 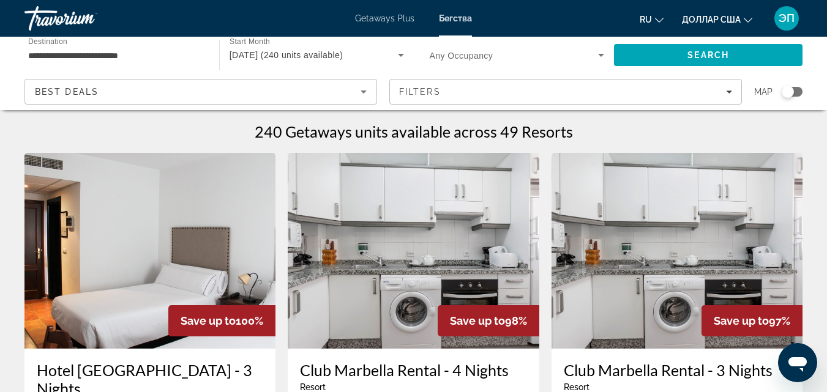 What do you see at coordinates (763, 92) in the screenshot?
I see `span: Map` at bounding box center [763, 92].